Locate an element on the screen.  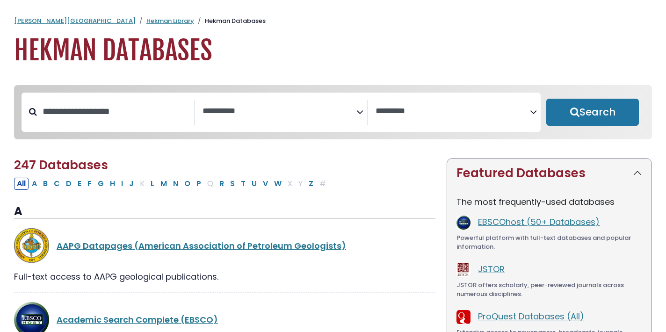
button: Filter Results M is located at coordinates (164, 184).